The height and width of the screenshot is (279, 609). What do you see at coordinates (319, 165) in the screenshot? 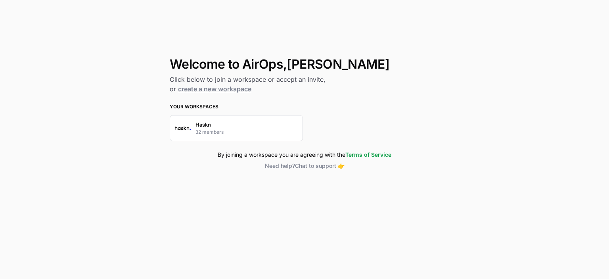
I see `span: Chat to support 👉` at bounding box center [319, 165].